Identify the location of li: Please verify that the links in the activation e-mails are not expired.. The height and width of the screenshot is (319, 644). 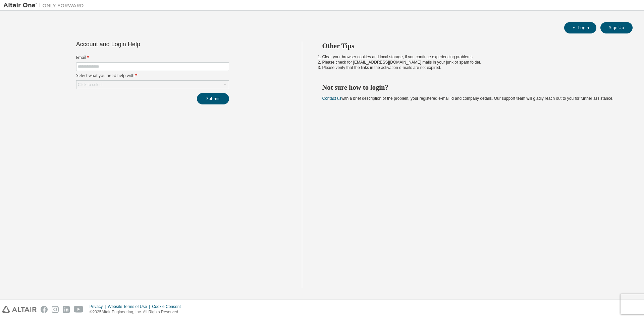
(472, 68).